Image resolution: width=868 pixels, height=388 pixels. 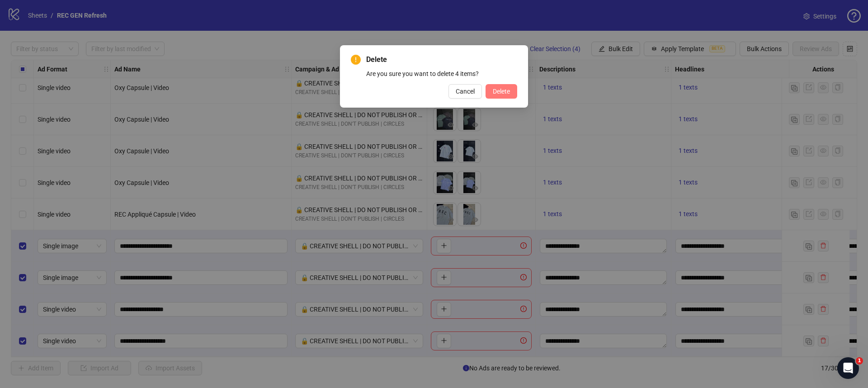 I want to click on span: exclamation-circle, so click(x=356, y=60).